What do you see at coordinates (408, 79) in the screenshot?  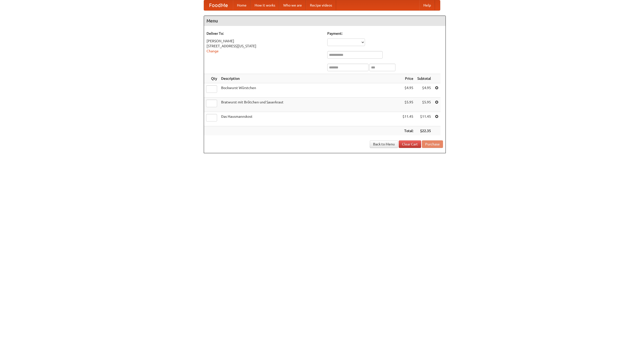 I see `th: Price` at bounding box center [408, 79].